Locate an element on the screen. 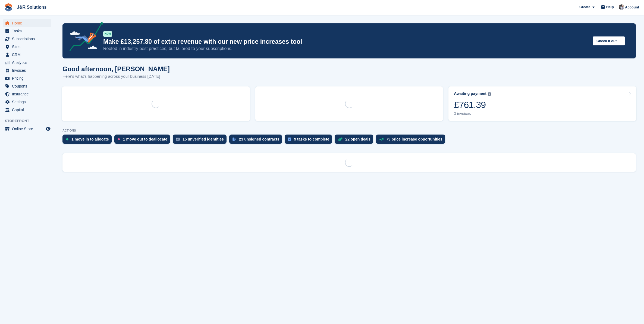 Image resolution: width=644 pixels, height=324 pixels. div: £761.39 is located at coordinates (472, 105).